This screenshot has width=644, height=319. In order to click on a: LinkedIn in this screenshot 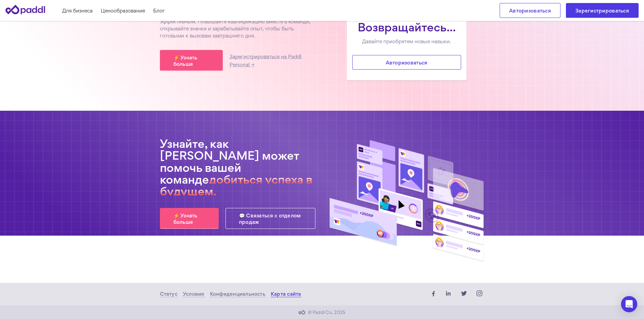, I will do `click(448, 294)`.